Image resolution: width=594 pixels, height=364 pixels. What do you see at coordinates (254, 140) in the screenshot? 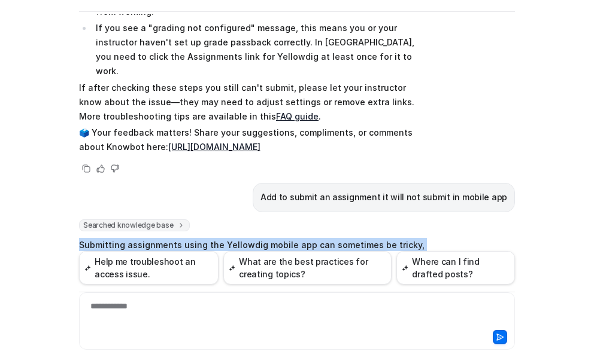
I see `p: 🗳️ Your feedback matters! Share your suggestions, compliments, or comments about Knowbot here:` at bounding box center [254, 140].